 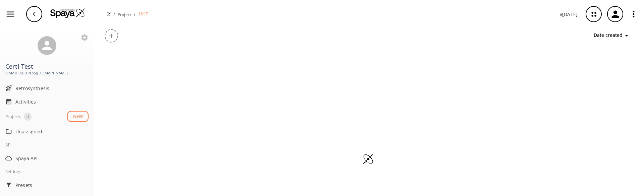 What do you see at coordinates (47, 158) in the screenshot?
I see `div: Spaya API` at bounding box center [47, 158].